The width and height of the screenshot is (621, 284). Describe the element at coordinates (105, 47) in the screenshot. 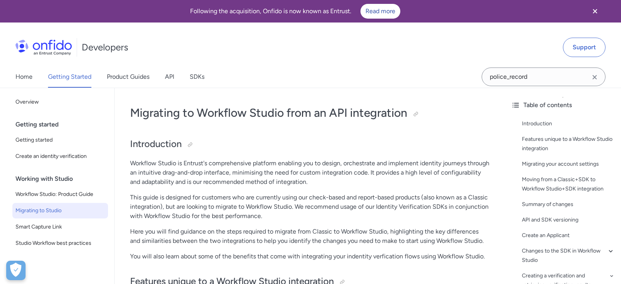

I see `h1: Developers` at that location.